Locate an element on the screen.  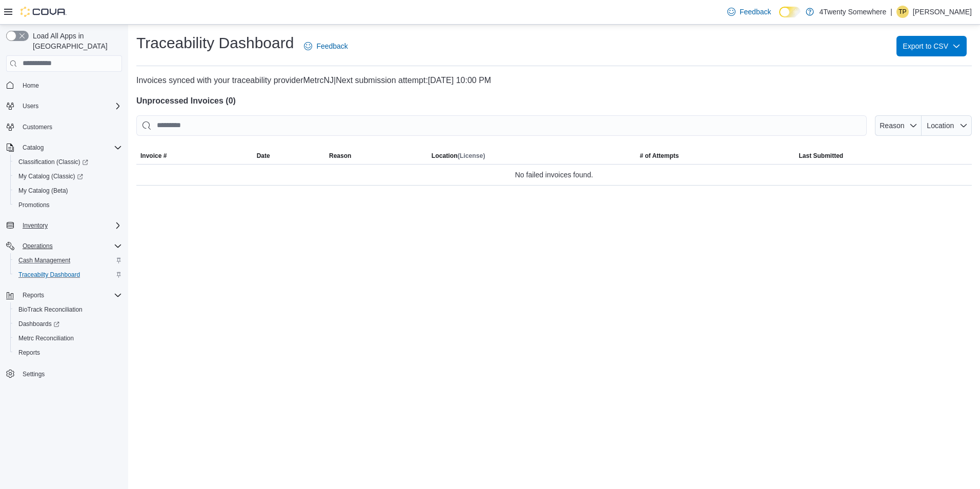
p: 4Twenty Somewhere is located at coordinates (852, 12).